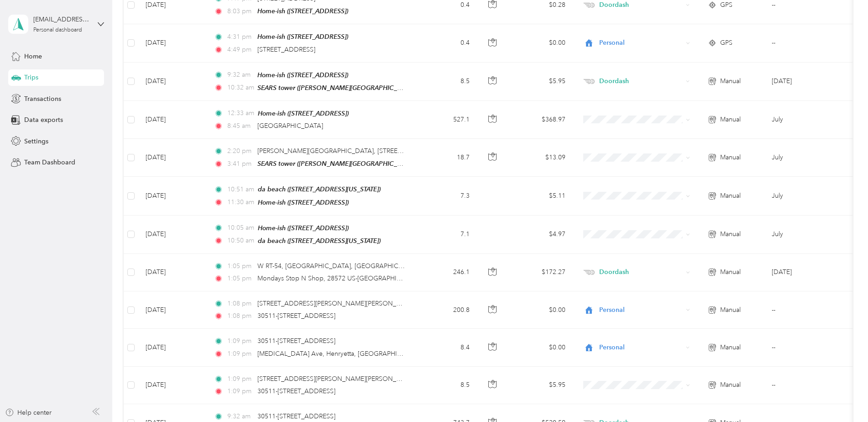  I want to click on span: 4:49 pm, so click(240, 50).